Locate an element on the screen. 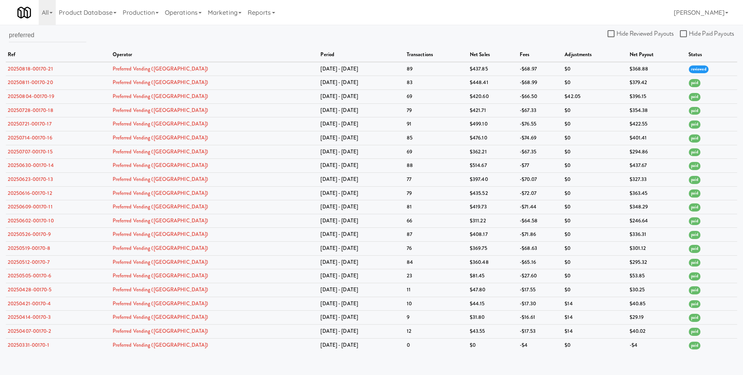 The height and width of the screenshot is (375, 743). a: 20250421-00170-4 is located at coordinates (29, 303).